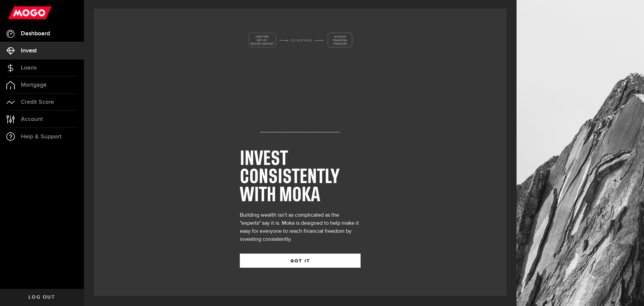 Image resolution: width=644 pixels, height=306 pixels. What do you see at coordinates (15, 13) in the screenshot?
I see `button: Open LiveChat chat widget` at bounding box center [15, 13].